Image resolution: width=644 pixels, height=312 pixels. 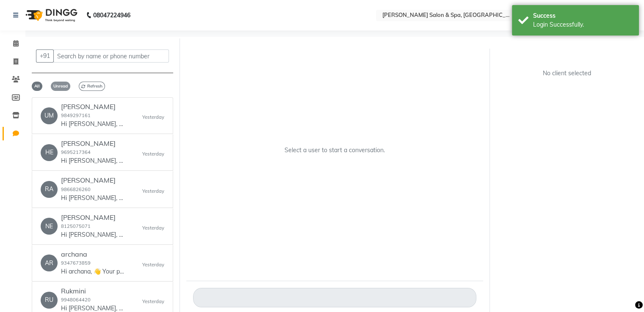 I want to click on div: No client selected, so click(x=567, y=73).